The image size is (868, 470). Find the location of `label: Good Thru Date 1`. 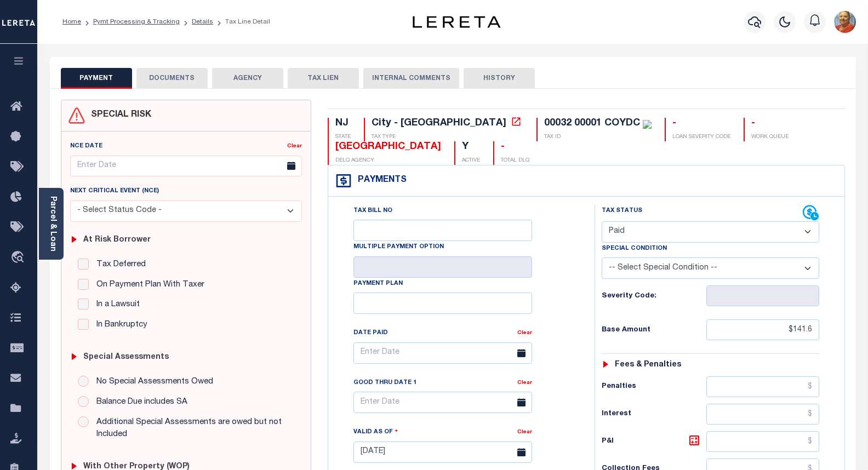

label: Good Thru Date 1 is located at coordinates (385, 383).